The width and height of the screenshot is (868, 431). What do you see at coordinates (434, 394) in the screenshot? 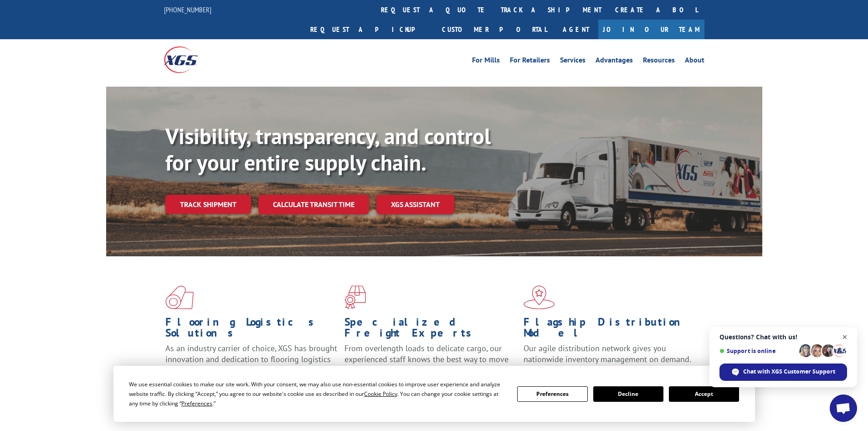
I see `div: Cookie Consent Prompt` at bounding box center [434, 394].